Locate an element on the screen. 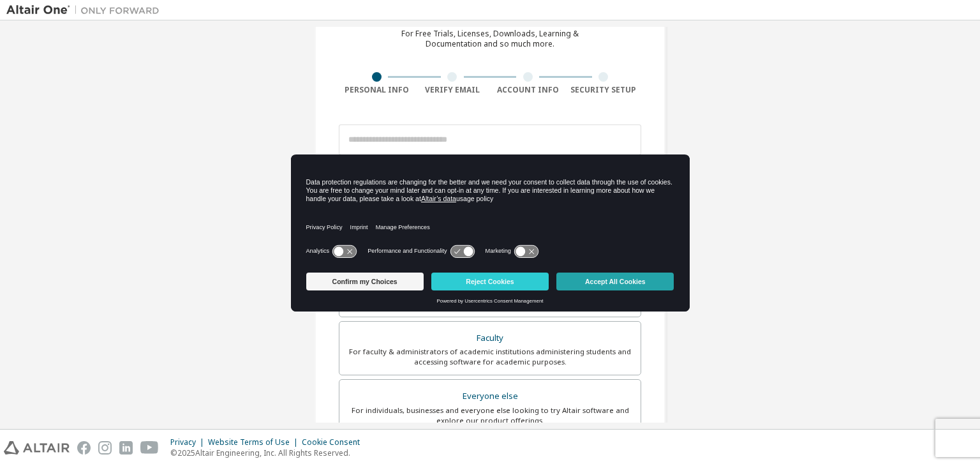 The height and width of the screenshot is (466, 980). div: Security Setup is located at coordinates (604, 90).